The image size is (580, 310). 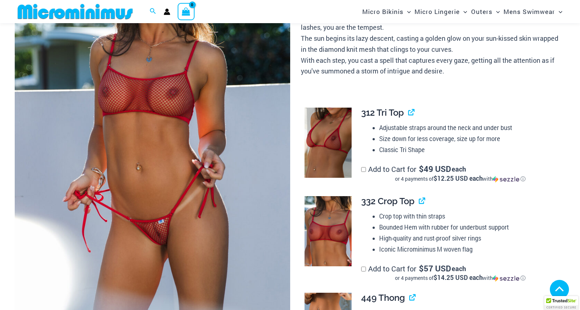 I want to click on a: Micro BikinisMenu ToggleMenu Toggle, so click(x=386, y=11).